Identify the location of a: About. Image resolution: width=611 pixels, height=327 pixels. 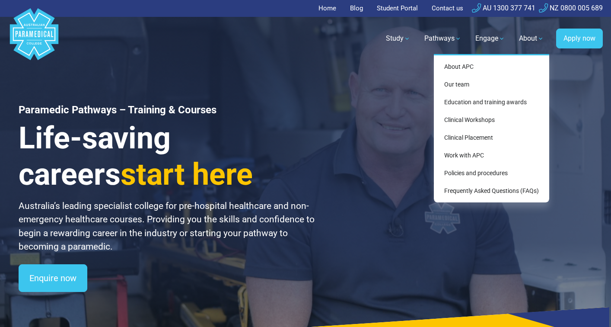
(531, 38).